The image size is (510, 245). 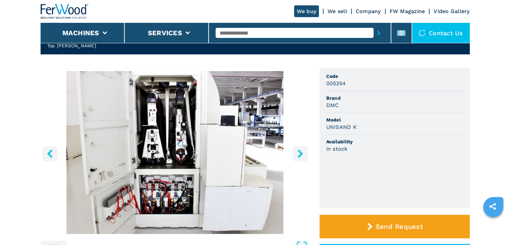 What do you see at coordinates (394, 120) in the screenshot?
I see `span: Model` at bounding box center [394, 120].